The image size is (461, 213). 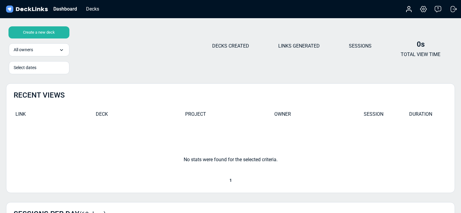 I want to click on div: Decks, so click(x=92, y=9).